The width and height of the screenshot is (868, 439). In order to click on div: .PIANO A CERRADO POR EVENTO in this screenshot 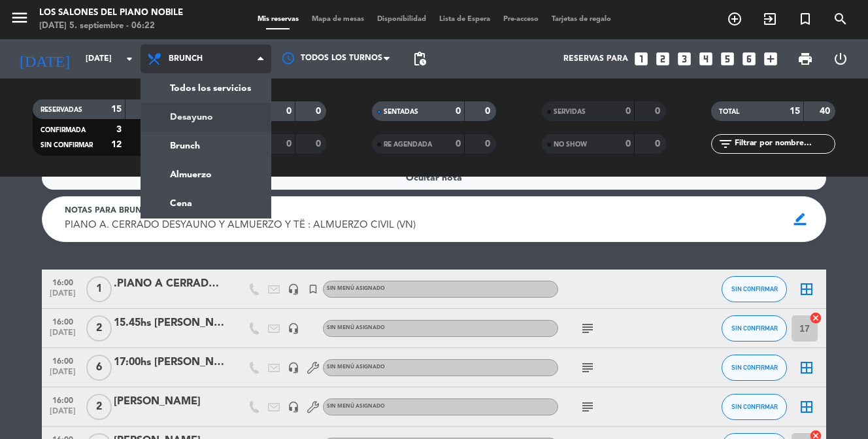, I will do `click(169, 284)`.